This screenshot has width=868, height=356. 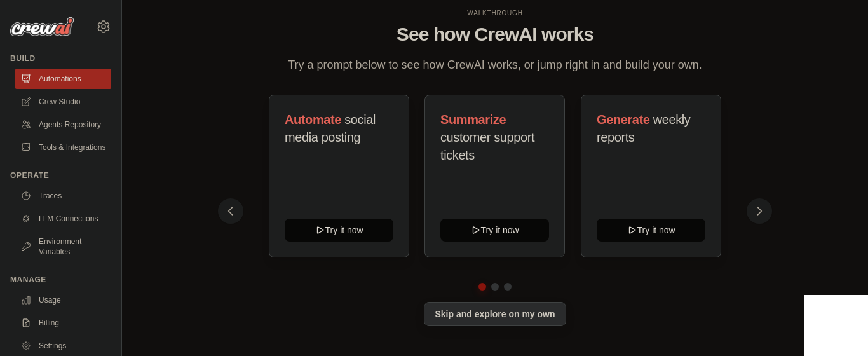 I want to click on a: Agents Repository, so click(x=63, y=124).